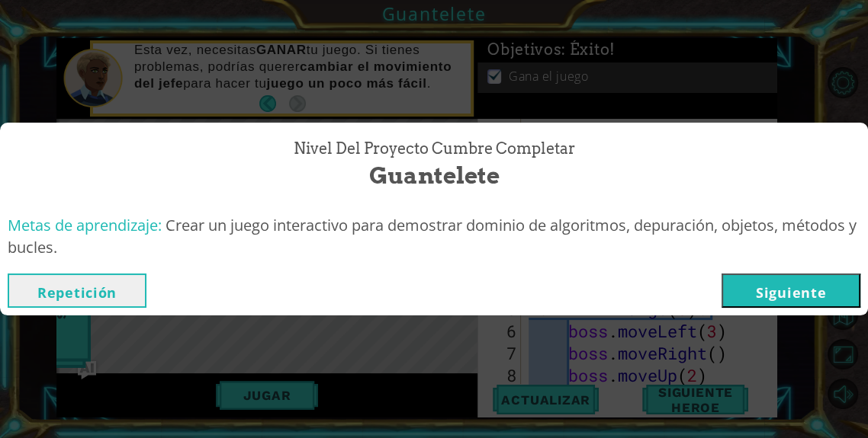  Describe the element at coordinates (85, 225) in the screenshot. I see `span: Metas de aprendizaje:` at that location.